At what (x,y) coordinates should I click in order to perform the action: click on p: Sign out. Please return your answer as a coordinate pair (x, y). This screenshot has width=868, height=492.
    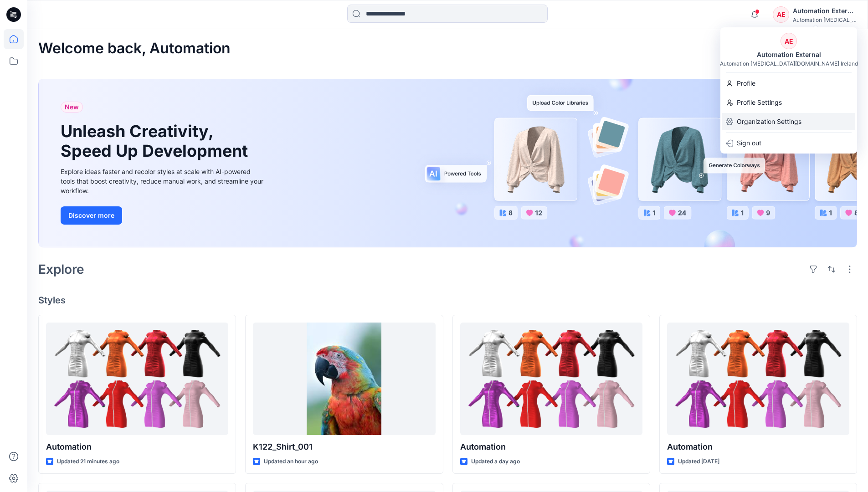
    Looking at the image, I should click on (749, 143).